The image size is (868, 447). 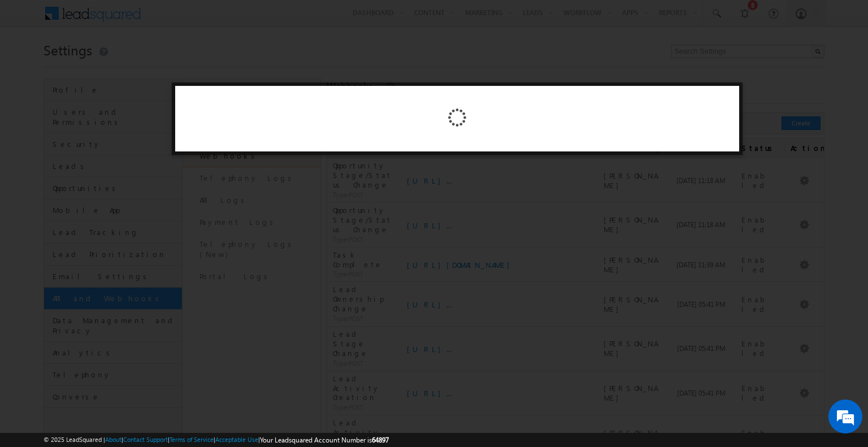 What do you see at coordinates (237, 439) in the screenshot?
I see `a: Acceptable Use` at bounding box center [237, 439].